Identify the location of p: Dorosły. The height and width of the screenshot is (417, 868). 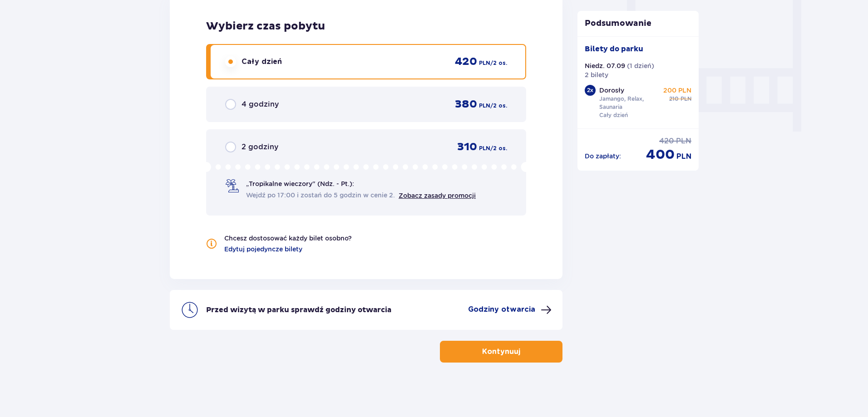
(611, 90).